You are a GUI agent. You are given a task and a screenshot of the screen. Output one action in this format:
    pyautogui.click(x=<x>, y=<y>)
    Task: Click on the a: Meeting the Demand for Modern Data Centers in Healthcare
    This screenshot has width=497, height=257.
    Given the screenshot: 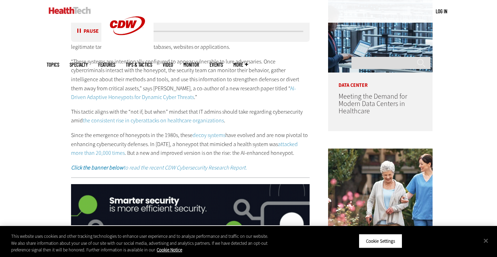 What is the action you would take?
    pyautogui.click(x=373, y=103)
    